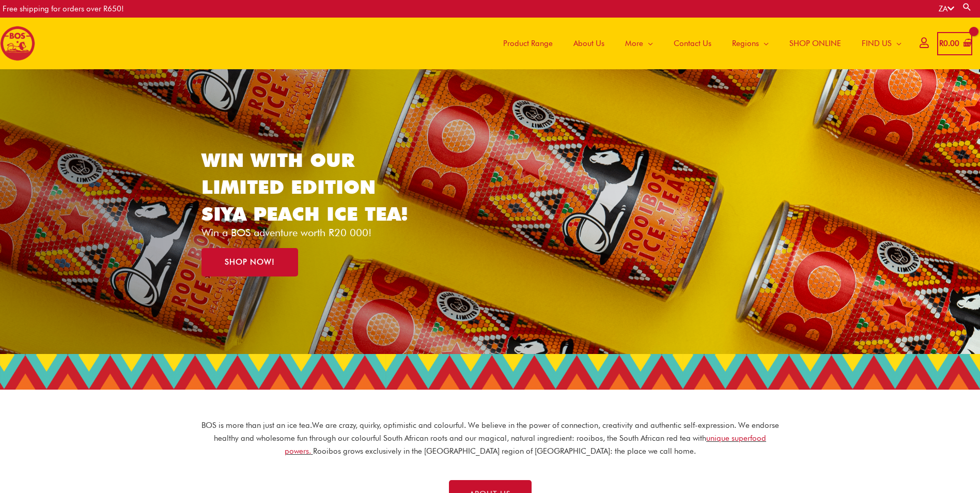  I want to click on a: unique superfood powers., so click(525, 445).